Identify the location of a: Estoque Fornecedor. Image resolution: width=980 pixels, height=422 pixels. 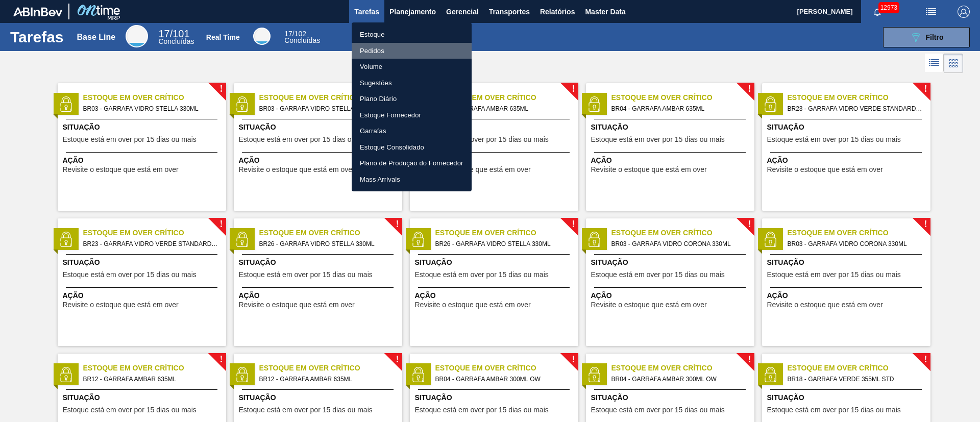
(411, 115).